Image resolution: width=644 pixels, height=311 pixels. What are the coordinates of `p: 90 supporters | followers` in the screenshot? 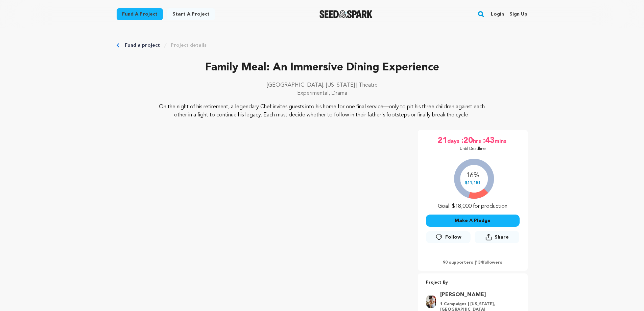 It's located at (473, 263).